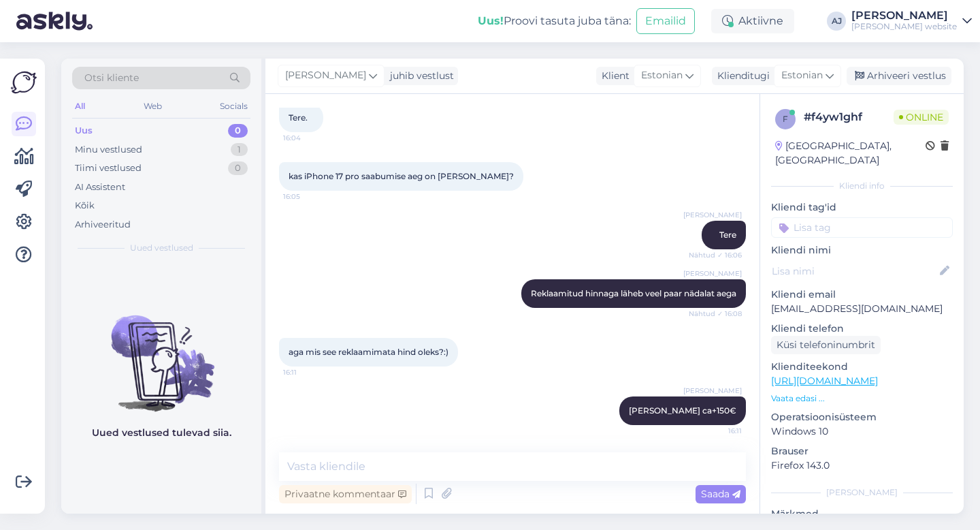  Describe the element at coordinates (861, 328) in the screenshot. I see `p: Kliendi telefon` at that location.